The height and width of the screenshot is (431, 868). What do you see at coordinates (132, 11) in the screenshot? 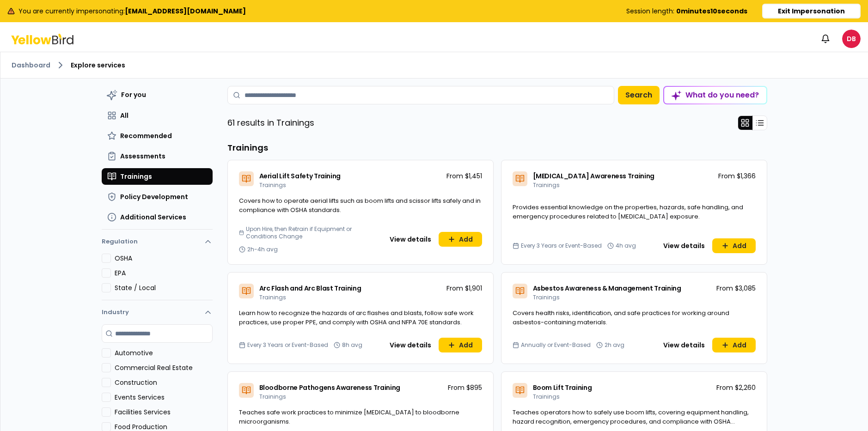
I see `span: You are currently impersonating:` at bounding box center [132, 11].